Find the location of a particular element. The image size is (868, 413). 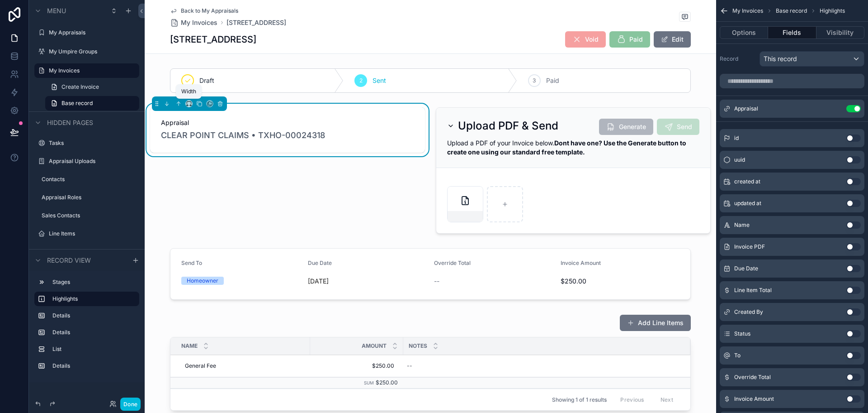

span: Menu is located at coordinates (56, 11).